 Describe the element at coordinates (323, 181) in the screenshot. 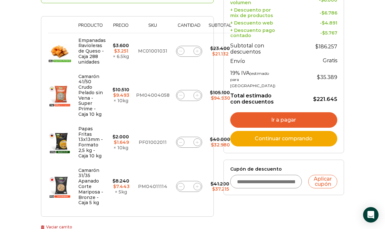

I see `button: Aplicar cupón` at that location.